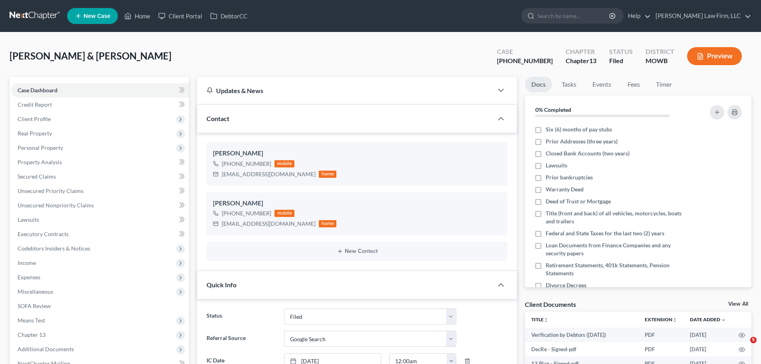 Image resolution: width=761 pixels, height=364 pixels. What do you see at coordinates (221, 284) in the screenshot?
I see `span: Quick Info` at bounding box center [221, 284].